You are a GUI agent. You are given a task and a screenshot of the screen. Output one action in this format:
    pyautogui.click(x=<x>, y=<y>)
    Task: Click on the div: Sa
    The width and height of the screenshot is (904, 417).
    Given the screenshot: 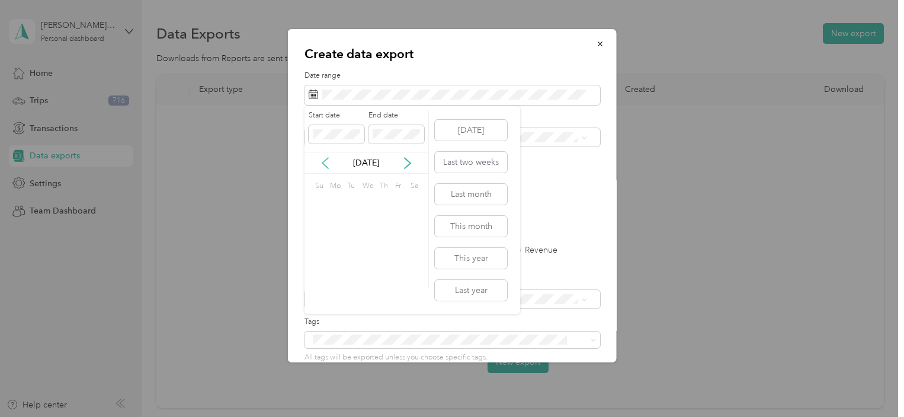 What is the action you would take?
    pyautogui.click(x=414, y=186)
    